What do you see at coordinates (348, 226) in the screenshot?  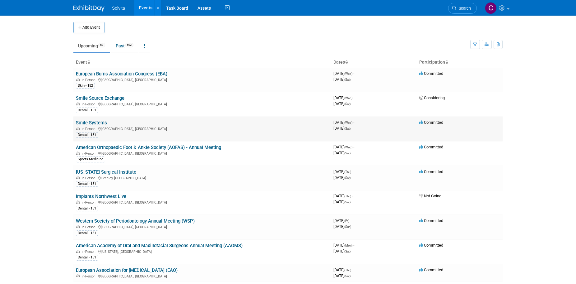 I see `span: (Sun)` at bounding box center [348, 226].